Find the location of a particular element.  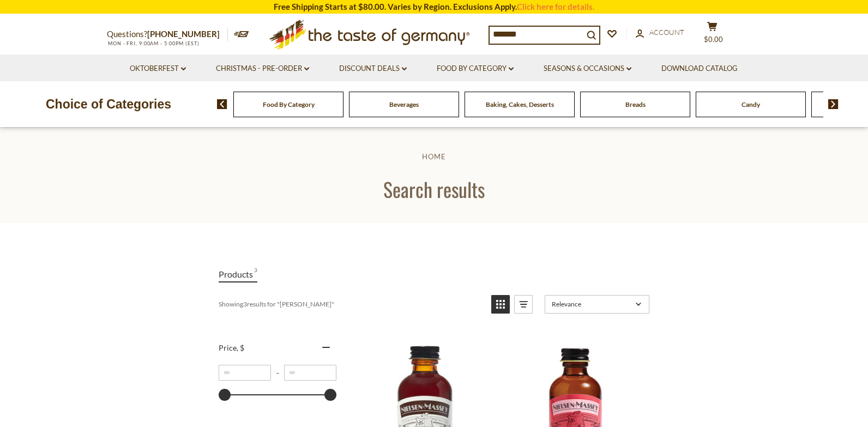

span: $0.00 is located at coordinates (713, 39).